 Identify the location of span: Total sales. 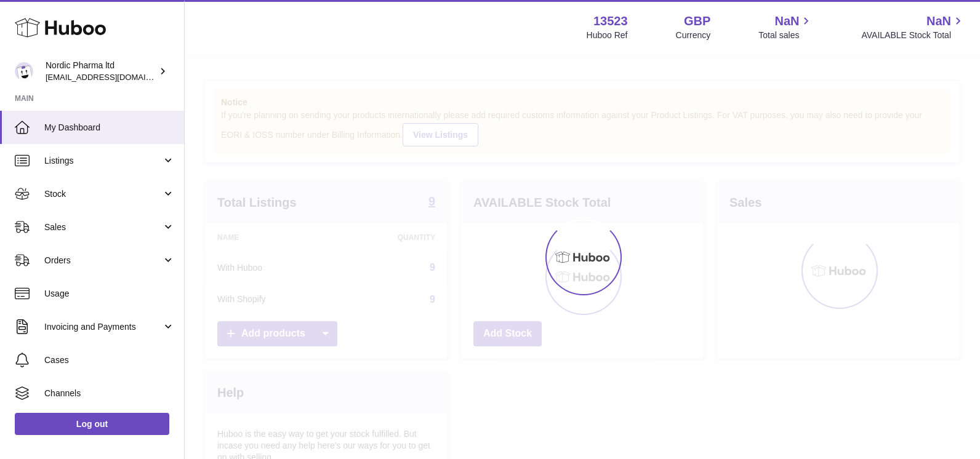
(786, 35).